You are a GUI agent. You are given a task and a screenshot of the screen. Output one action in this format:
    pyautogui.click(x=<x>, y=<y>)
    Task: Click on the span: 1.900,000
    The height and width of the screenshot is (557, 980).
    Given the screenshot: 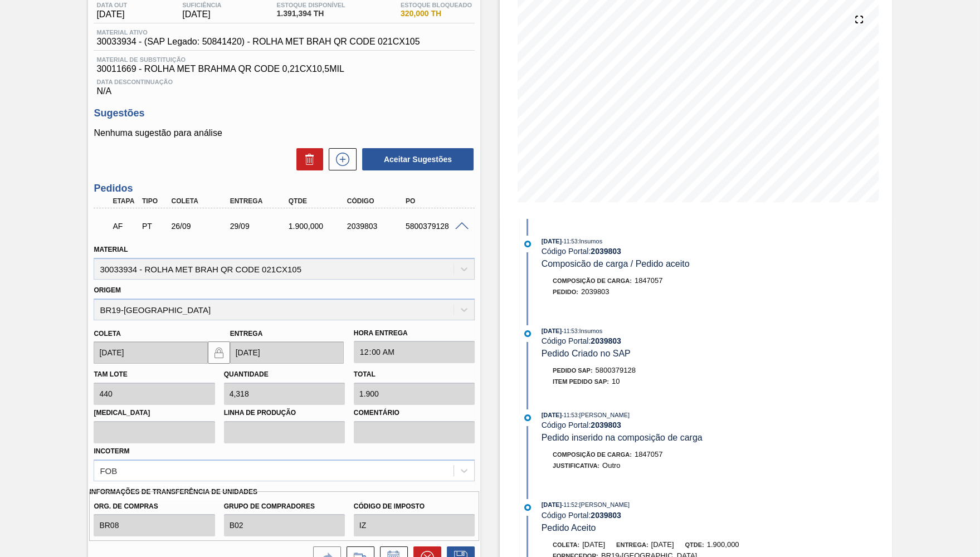 What is the action you would take?
    pyautogui.click(x=723, y=544)
    